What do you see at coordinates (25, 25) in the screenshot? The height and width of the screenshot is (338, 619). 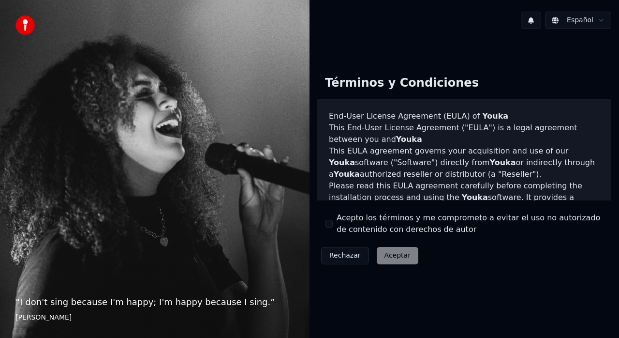 I see `img: youka` at bounding box center [25, 25].